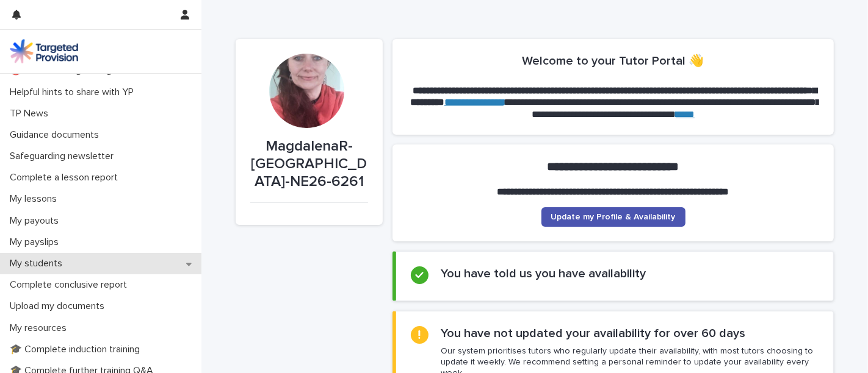  Describe the element at coordinates (71, 284) in the screenshot. I see `p: Complete conclusive report` at that location.